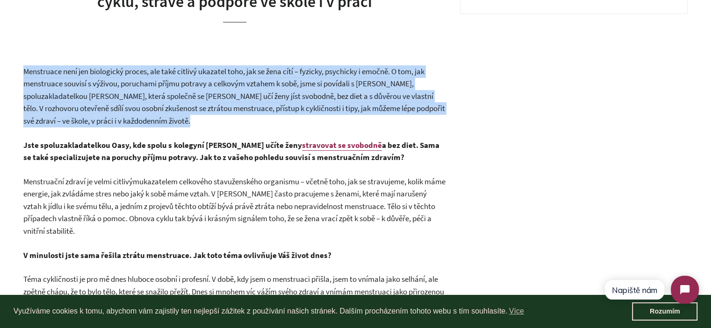 Image resolution: width=711 pixels, height=328 pixels. I want to click on span: Napiště nám, so click(38, 22).